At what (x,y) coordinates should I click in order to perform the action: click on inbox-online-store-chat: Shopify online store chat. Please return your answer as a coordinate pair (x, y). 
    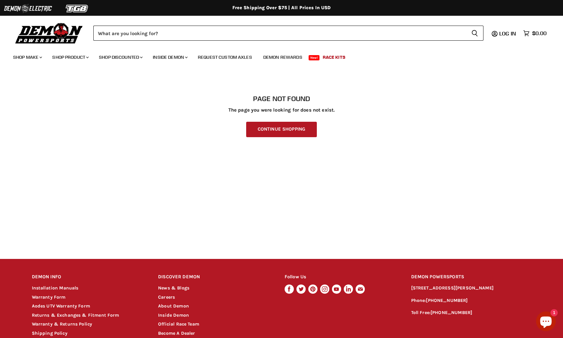
    Looking at the image, I should click on (546, 322).